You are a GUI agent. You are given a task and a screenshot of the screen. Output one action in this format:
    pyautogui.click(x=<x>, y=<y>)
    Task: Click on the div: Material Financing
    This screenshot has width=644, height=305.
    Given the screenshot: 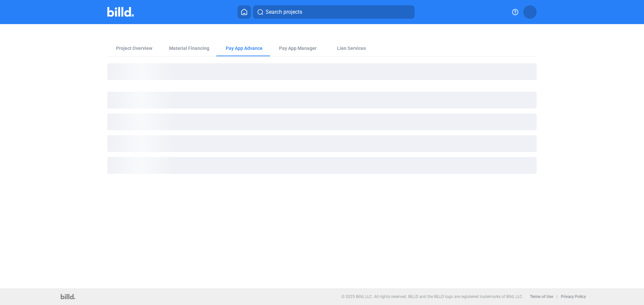 What is the action you would take?
    pyautogui.click(x=189, y=48)
    